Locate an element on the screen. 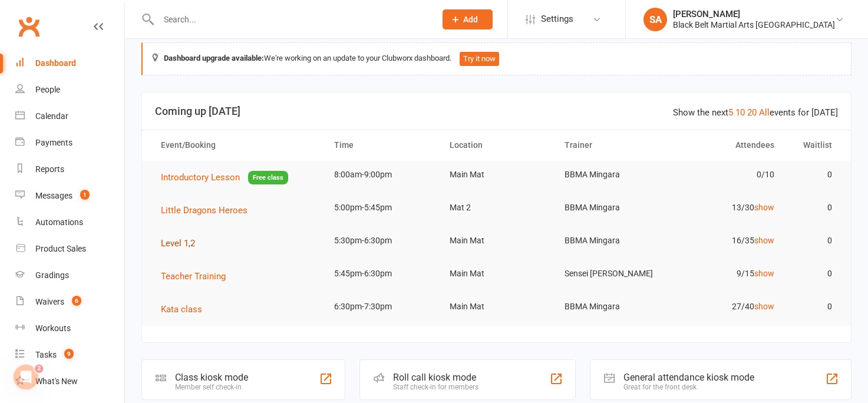  div: Gradings is located at coordinates (52, 275).